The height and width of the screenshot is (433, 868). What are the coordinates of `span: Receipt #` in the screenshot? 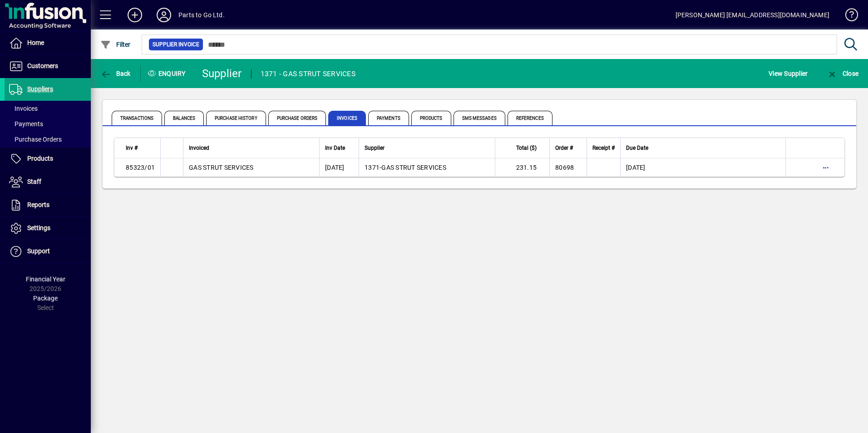 It's located at (603, 148).